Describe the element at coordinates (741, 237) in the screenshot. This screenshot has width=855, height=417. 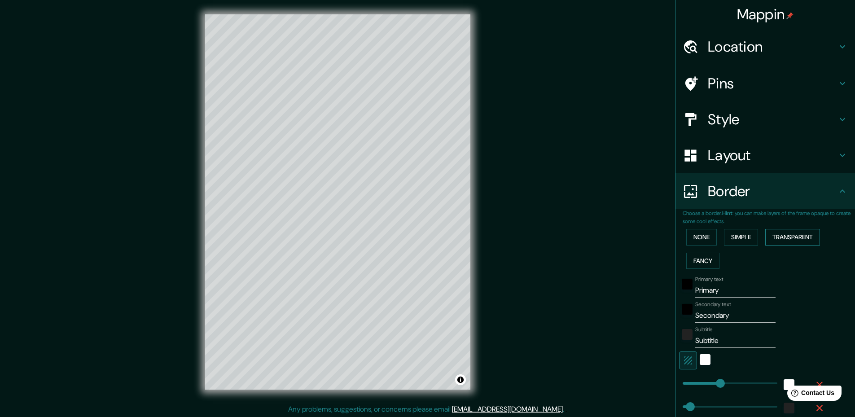
I see `button: Simple` at that location.